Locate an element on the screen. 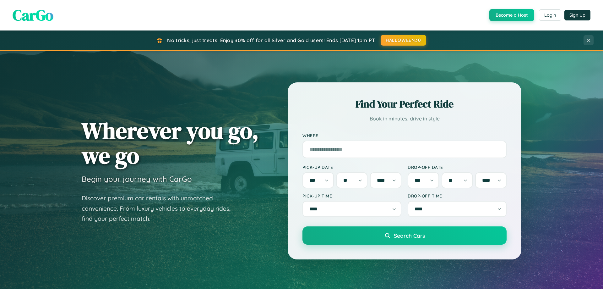 The width and height of the screenshot is (603, 289). button: Login is located at coordinates (550, 15).